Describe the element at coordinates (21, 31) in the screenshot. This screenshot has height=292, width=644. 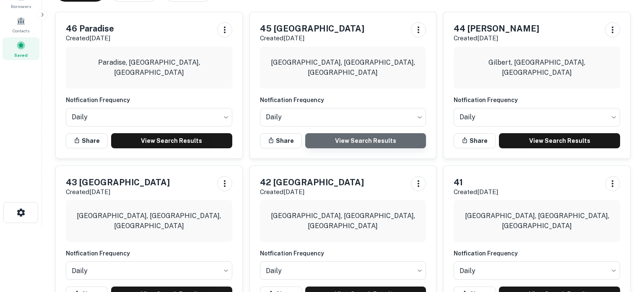
I see `span: Contacts` at that location.